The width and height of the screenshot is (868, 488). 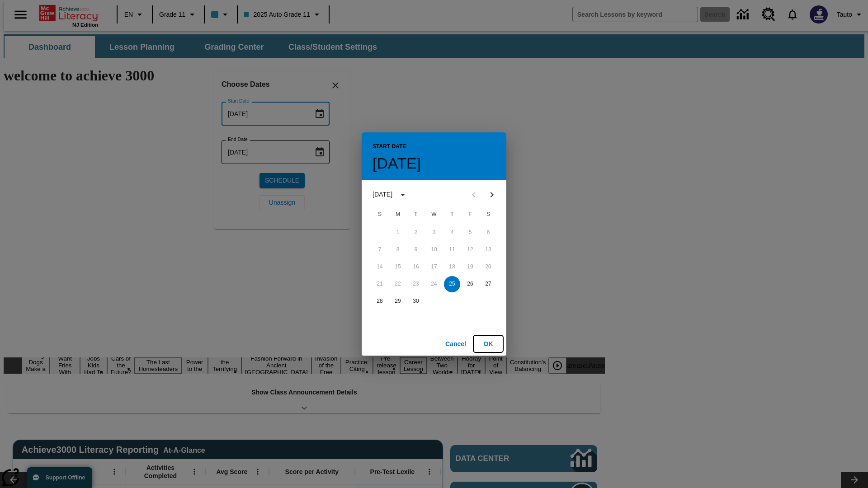 What do you see at coordinates (488, 285) in the screenshot?
I see `button: 27` at bounding box center [488, 285].